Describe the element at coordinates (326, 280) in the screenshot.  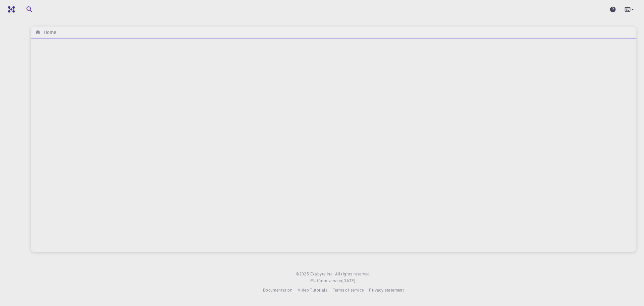
I see `span: Platform version` at that location.